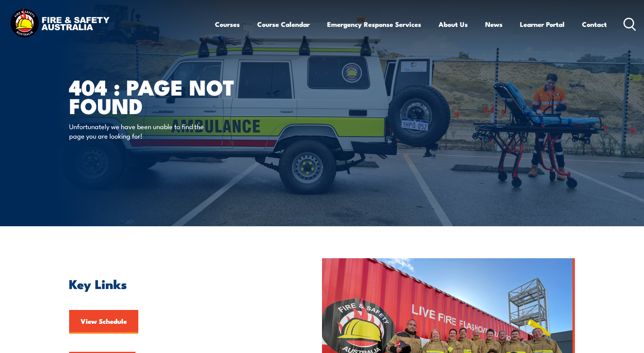  What do you see at coordinates (494, 24) in the screenshot?
I see `a: News` at bounding box center [494, 24].